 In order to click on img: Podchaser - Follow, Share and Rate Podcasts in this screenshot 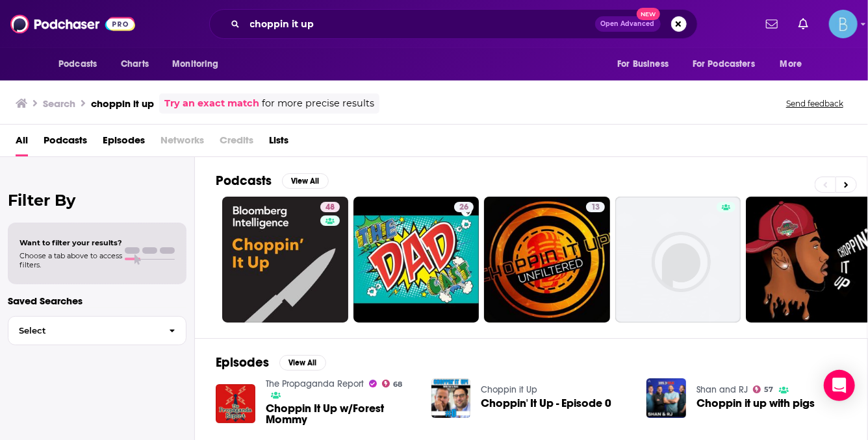, I will do `click(73, 24)`.